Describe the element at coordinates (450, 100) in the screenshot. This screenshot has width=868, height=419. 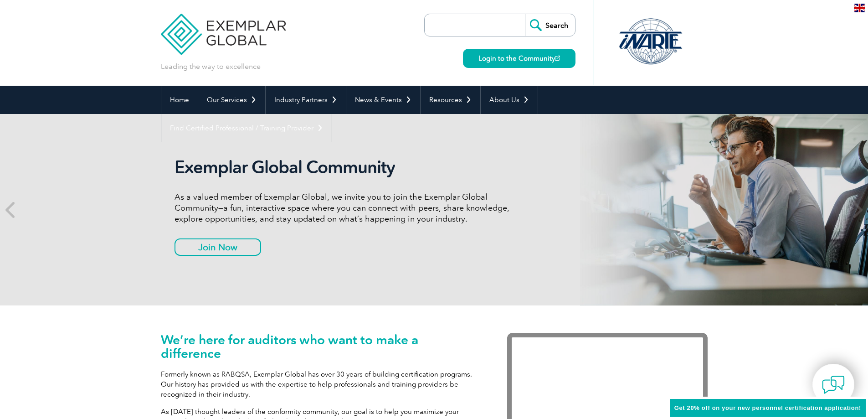
I see `a: Resources` at that location.